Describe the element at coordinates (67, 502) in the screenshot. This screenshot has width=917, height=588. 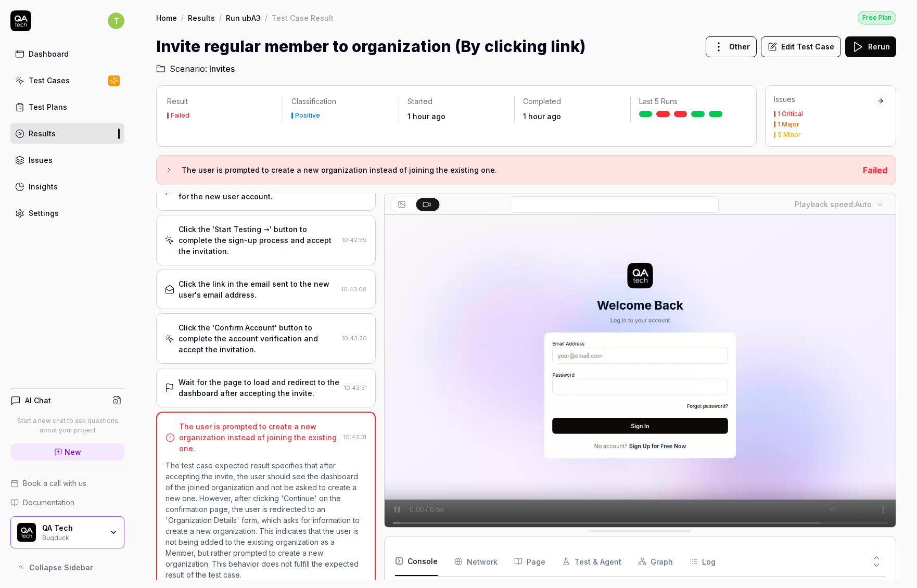
I see `a: Documentation` at that location.